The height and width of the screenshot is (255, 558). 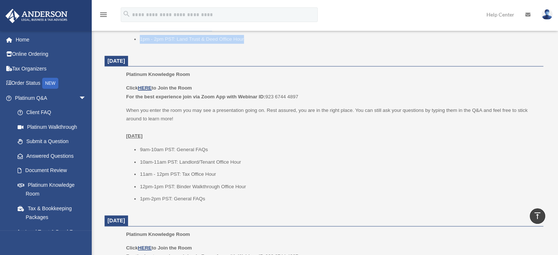 I want to click on div: NEW, so click(x=50, y=83).